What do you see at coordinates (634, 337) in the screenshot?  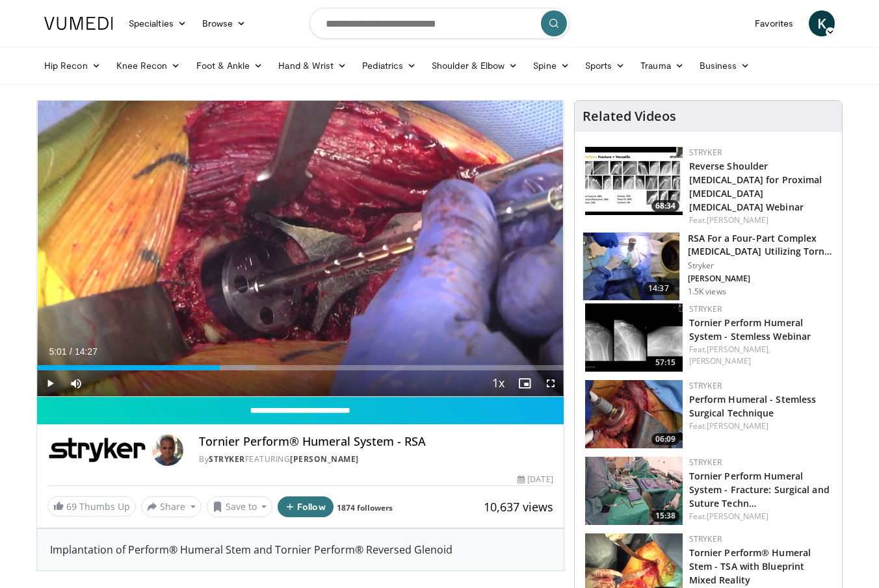 I see `img: 3ae8161b-4f83-4edc-aac2-d9c3cbe12a04.150x105_q85_crop-smart_upscale.jpg` at bounding box center [634, 337].